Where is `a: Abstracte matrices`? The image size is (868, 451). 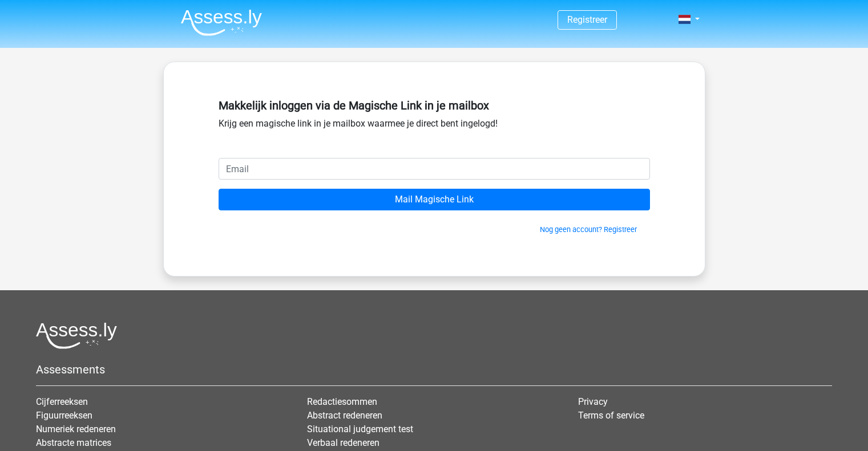
a: Abstracte matrices is located at coordinates (74, 443).